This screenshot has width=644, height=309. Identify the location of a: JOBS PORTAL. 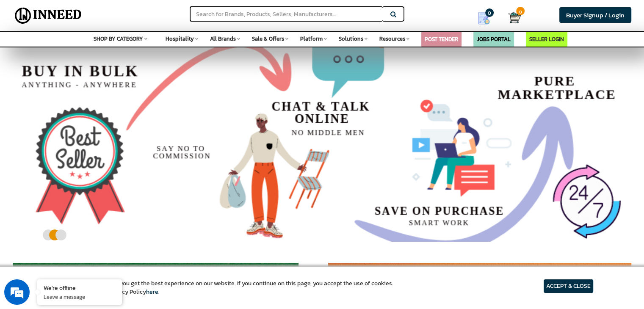
(494, 39).